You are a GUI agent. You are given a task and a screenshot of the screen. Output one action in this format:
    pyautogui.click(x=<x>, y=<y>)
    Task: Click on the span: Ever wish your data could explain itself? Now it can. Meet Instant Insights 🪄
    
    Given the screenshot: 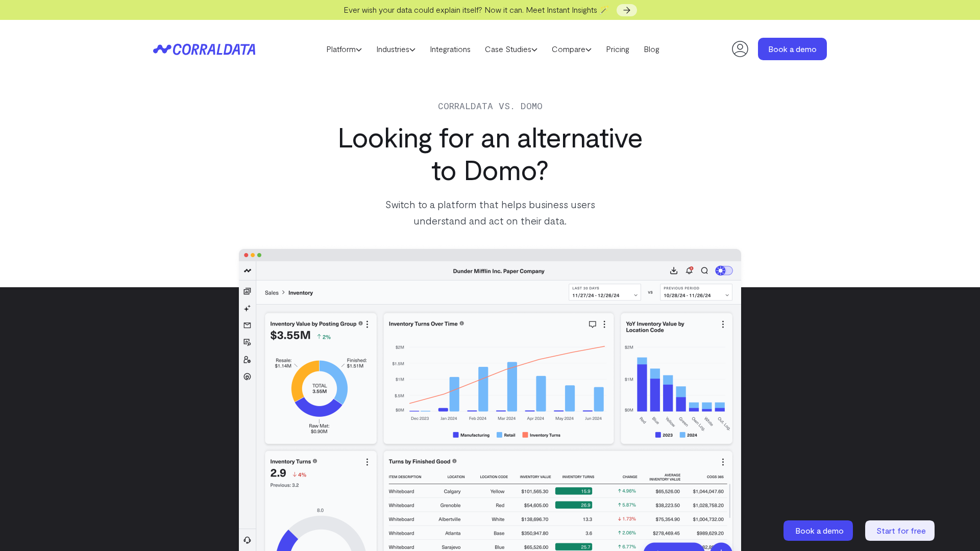 What is the action you would take?
    pyautogui.click(x=476, y=9)
    